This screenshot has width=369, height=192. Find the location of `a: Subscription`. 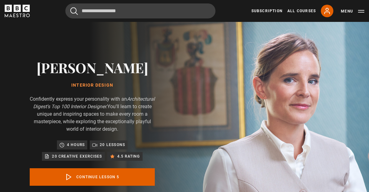

a: Subscription is located at coordinates (267, 11).